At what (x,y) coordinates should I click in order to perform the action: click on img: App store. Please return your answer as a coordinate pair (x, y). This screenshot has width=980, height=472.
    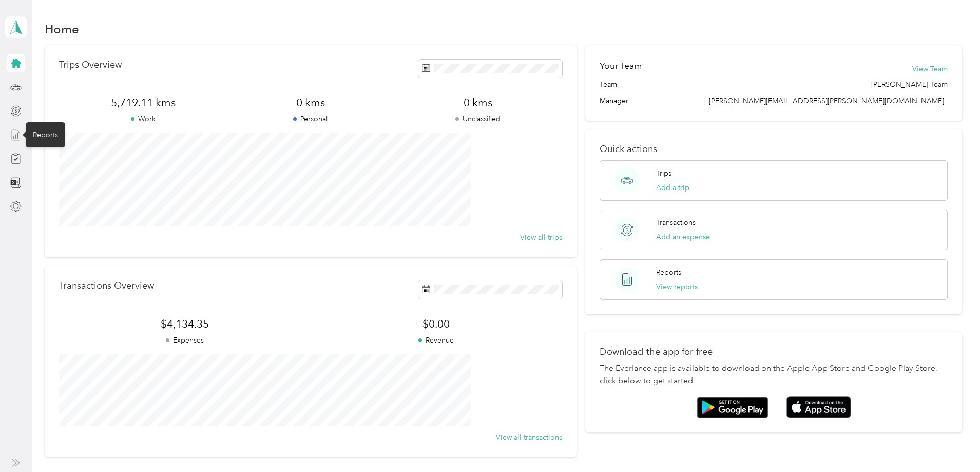
    Looking at the image, I should click on (819, 407).